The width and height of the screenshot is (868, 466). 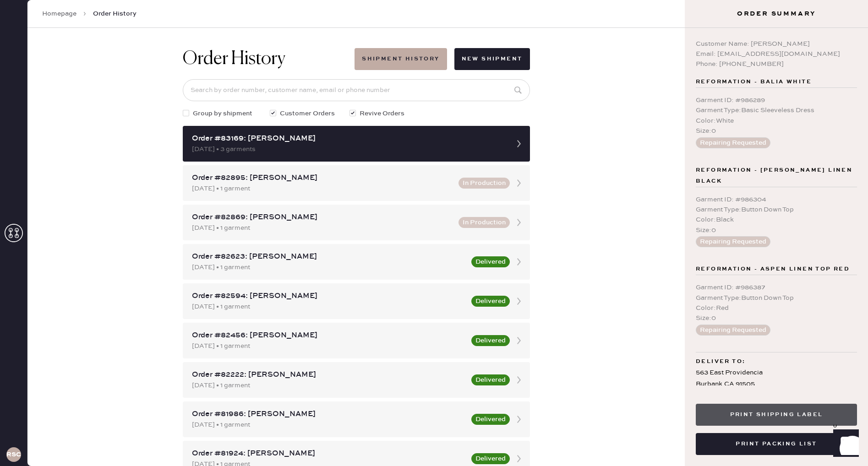 What do you see at coordinates (776, 414) in the screenshot?
I see `a: Print Shipping Label` at bounding box center [776, 414].